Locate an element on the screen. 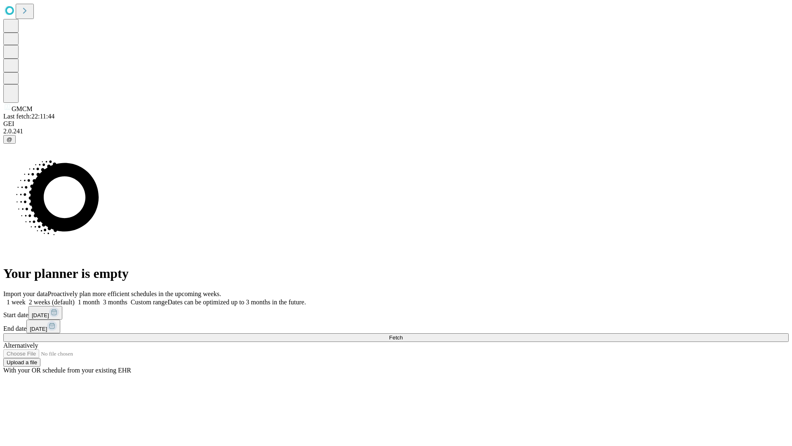  span: Alternatively is located at coordinates (21, 345).